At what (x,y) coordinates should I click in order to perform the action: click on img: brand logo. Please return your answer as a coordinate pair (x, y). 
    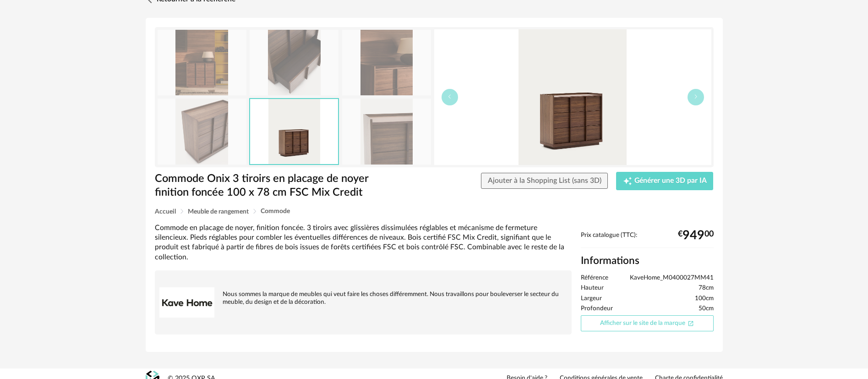
    Looking at the image, I should click on (187, 302).